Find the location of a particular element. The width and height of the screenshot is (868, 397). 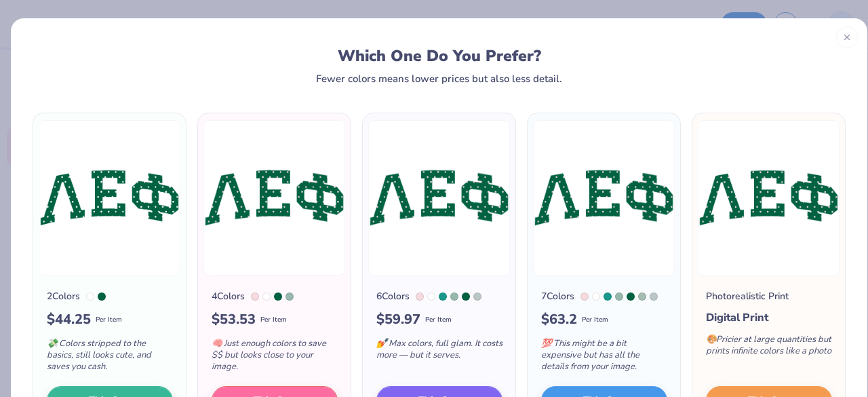

span: $ 44.25 is located at coordinates (69, 319).